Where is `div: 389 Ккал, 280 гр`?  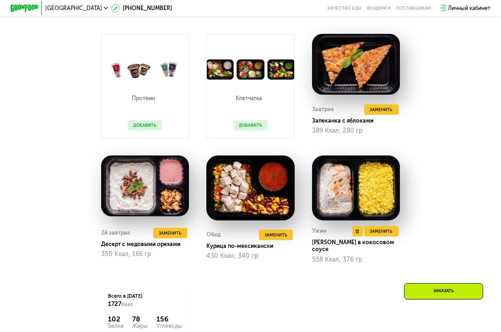 div: 389 Ккал, 280 гр is located at coordinates (356, 131).